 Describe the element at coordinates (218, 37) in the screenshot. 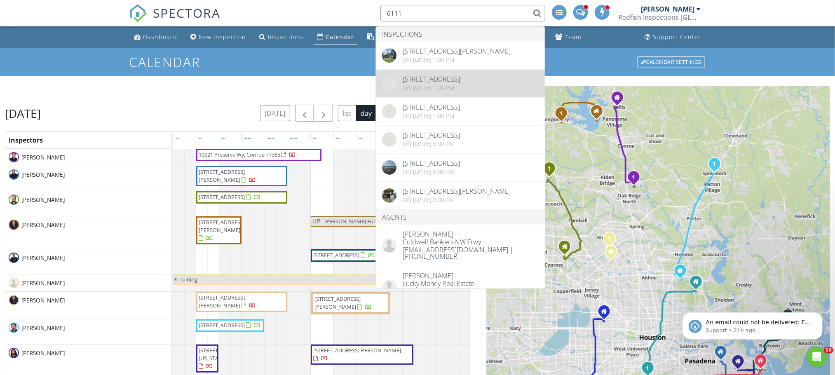

I see `a: New Inspection` at that location.